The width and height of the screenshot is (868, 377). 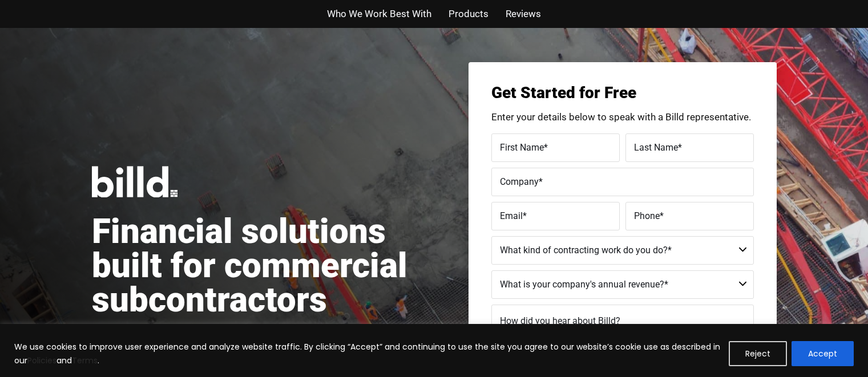 I want to click on span: Who We Work Best With, so click(x=379, y=14).